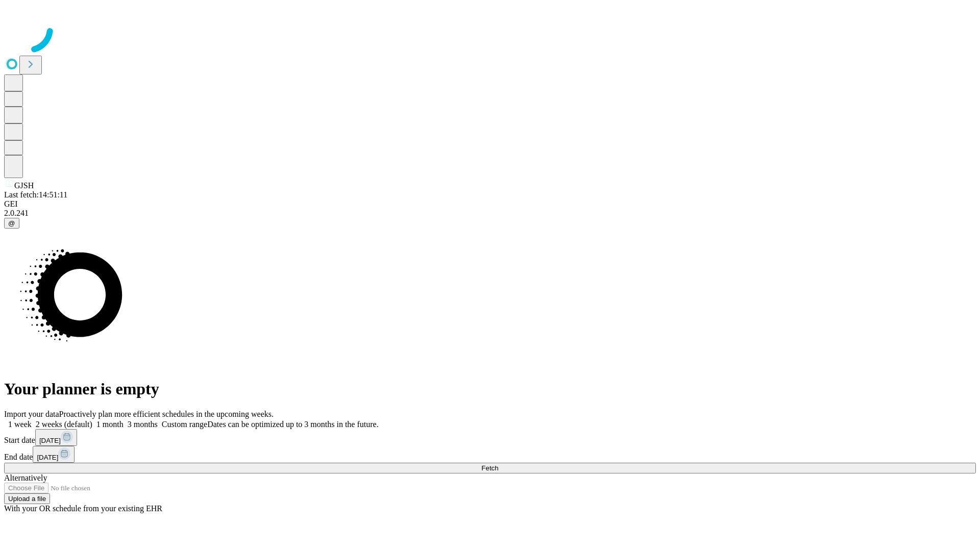 The height and width of the screenshot is (551, 980). Describe the element at coordinates (490, 437) in the screenshot. I see `div: Start date` at that location.